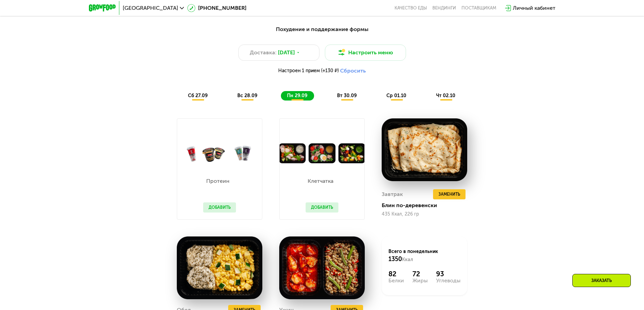 The height and width of the screenshot is (310, 644). I want to click on div: Углеводы, so click(448, 281).